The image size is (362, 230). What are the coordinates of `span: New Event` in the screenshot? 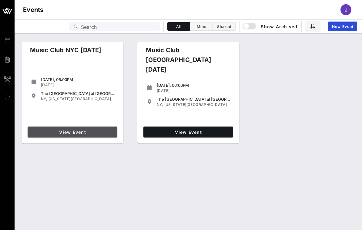 It's located at (343, 26).